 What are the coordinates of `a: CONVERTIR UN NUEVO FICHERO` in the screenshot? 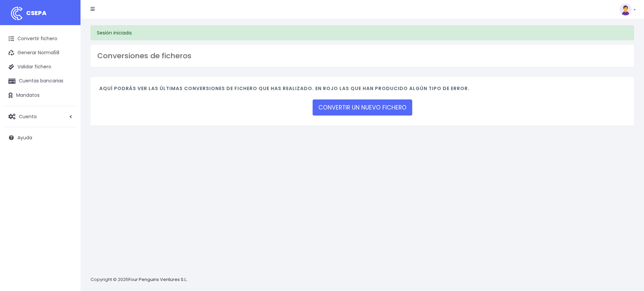 It's located at (362, 107).